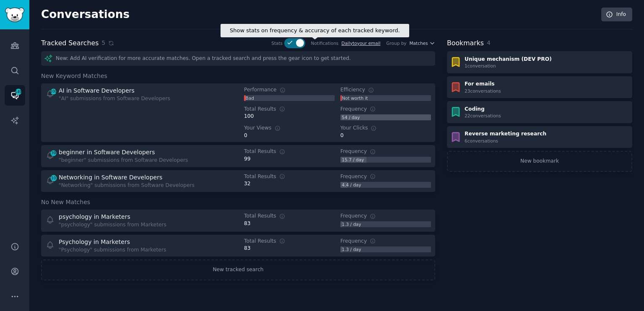 This screenshot has width=644, height=311. What do you see at coordinates (290, 116) in the screenshot?
I see `div: 100` at bounding box center [290, 116].